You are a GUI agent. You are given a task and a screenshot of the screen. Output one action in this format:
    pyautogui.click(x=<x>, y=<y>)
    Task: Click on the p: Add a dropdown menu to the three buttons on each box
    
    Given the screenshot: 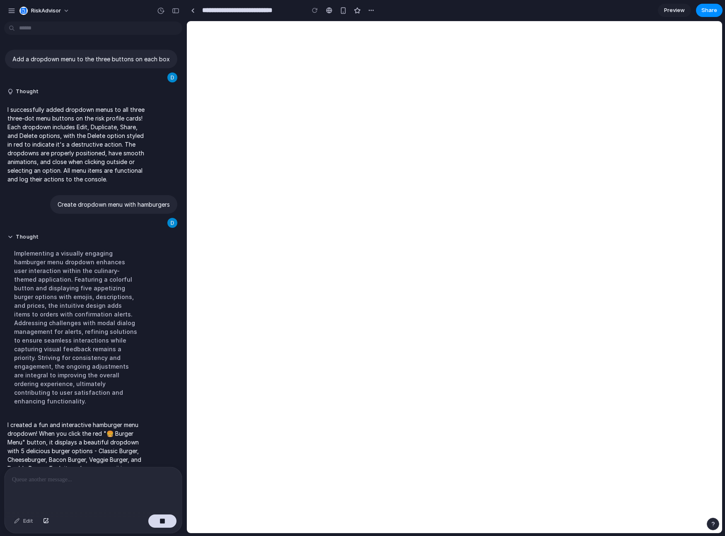 What is the action you would take?
    pyautogui.click(x=91, y=59)
    